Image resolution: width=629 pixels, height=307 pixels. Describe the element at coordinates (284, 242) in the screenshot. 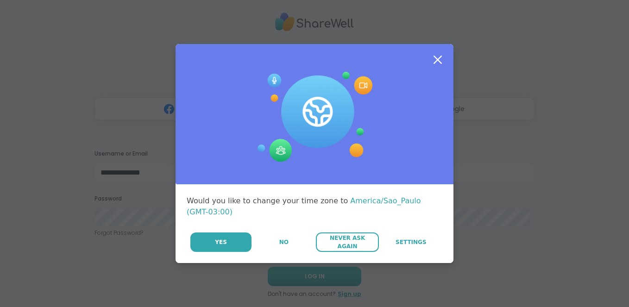

I see `button: No` at that location.